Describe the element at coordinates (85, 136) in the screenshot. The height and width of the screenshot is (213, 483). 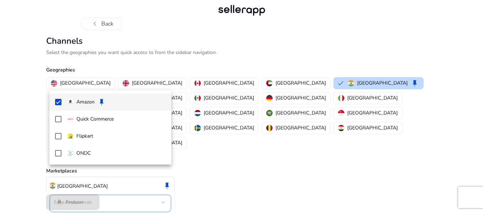
I see `p: Flipkart` at that location.